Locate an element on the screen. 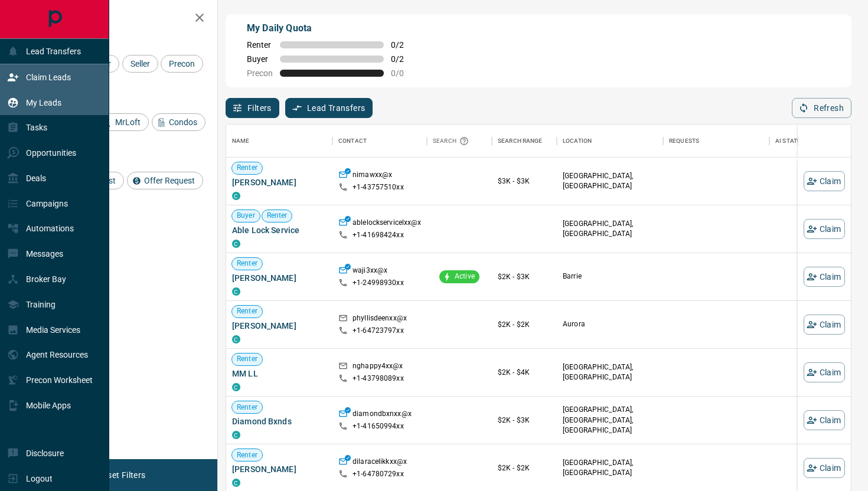 This screenshot has height=491, width=868. span: Active is located at coordinates (465, 276).